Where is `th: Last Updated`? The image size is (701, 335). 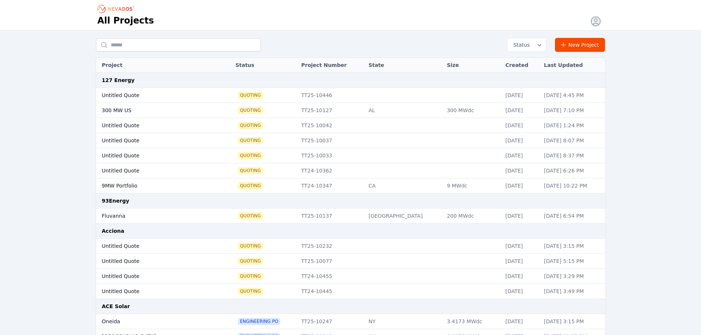
th: Last Updated is located at coordinates (572, 65).